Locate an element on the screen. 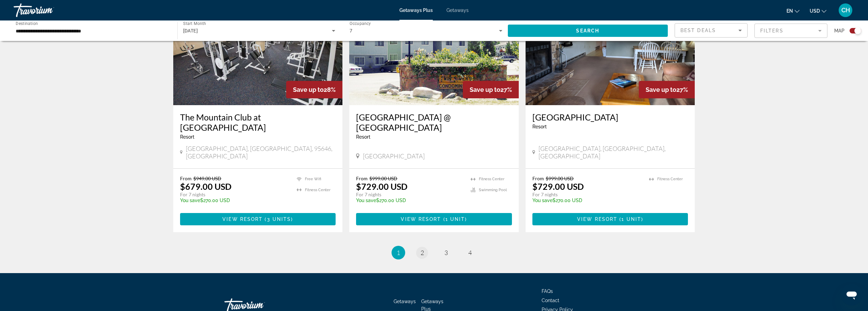 The image size is (868, 311). span: en is located at coordinates (790, 11).